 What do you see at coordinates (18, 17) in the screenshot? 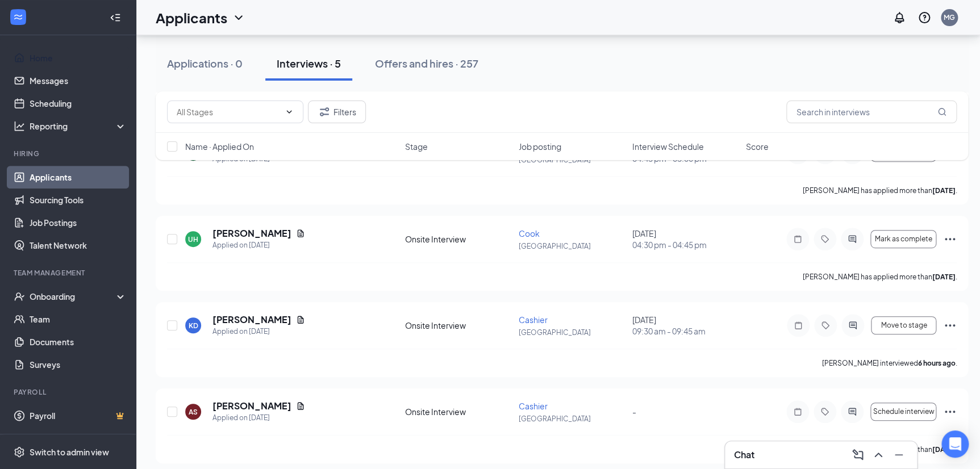
I see `svg: WorkstreamLogo` at bounding box center [18, 17].